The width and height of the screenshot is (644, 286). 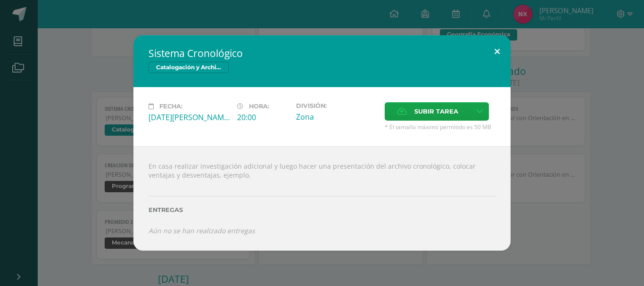 I want to click on span: Fecha:, so click(x=170, y=106).